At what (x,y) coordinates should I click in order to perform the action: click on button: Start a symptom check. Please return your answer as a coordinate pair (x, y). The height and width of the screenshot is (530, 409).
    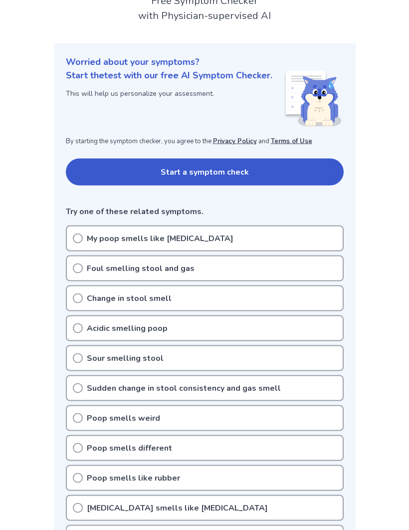
    Looking at the image, I should click on (204, 172).